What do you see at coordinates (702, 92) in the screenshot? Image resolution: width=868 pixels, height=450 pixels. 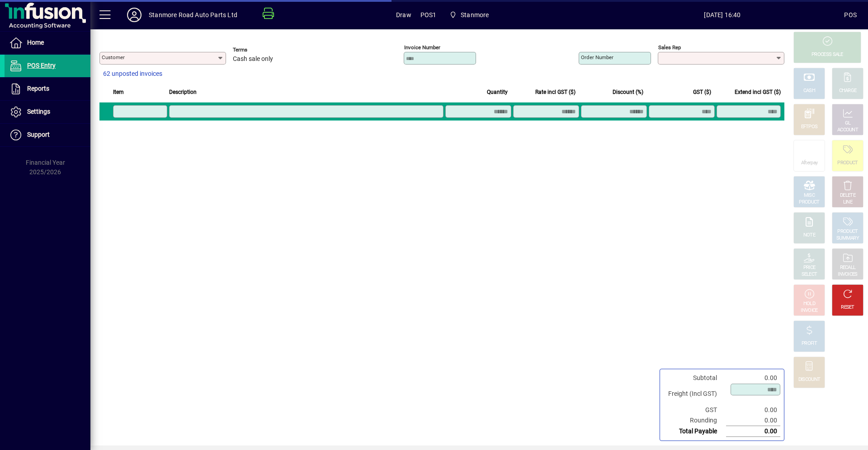 I see `span: GST ($)` at bounding box center [702, 92].